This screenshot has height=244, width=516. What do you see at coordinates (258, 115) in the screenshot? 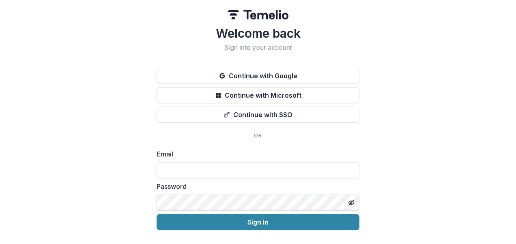
I see `button: Continue with SSO` at bounding box center [258, 115].